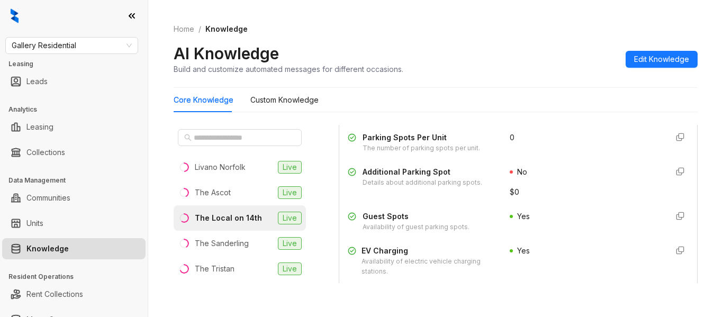  What do you see at coordinates (227, 29) in the screenshot?
I see `span: Knowledge` at bounding box center [227, 29].